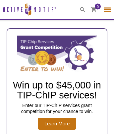 This screenshot has height=134, width=114. I want to click on h2: Win up to $45,000 in TIP-ChIP services!, so click(57, 90).